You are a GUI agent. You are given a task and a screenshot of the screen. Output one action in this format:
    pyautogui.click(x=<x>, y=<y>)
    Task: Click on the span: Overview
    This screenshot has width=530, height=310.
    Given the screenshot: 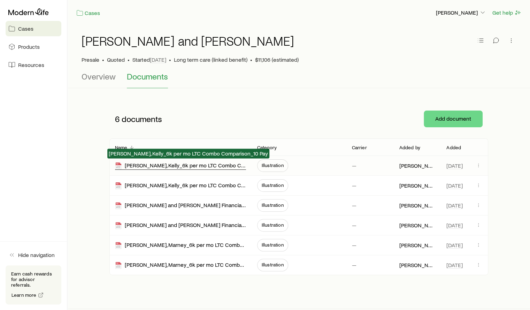 What is the action you would take?
    pyautogui.click(x=99, y=76)
    